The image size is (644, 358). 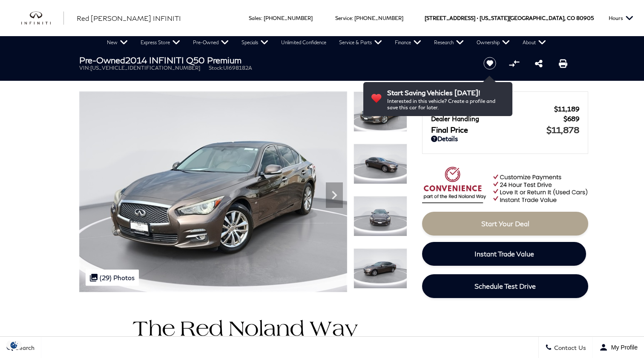 I want to click on button: Compare vehicle, so click(x=513, y=63).